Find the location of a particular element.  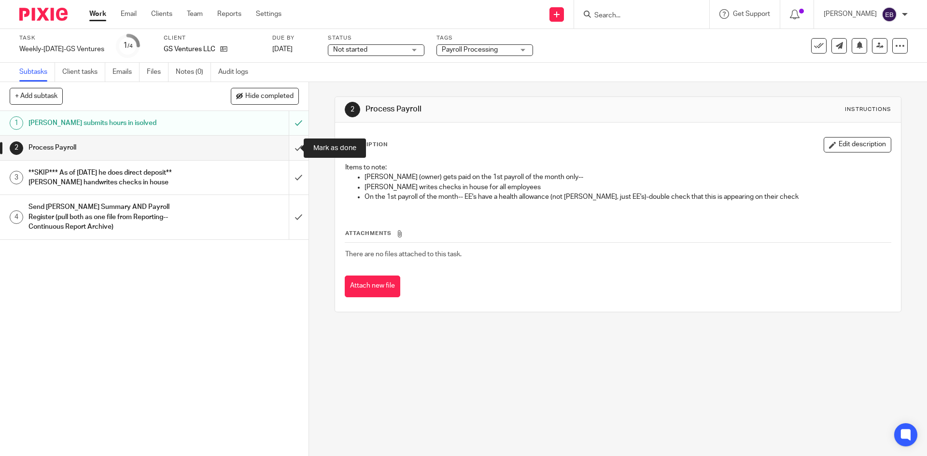

input: Search is located at coordinates (637, 16).